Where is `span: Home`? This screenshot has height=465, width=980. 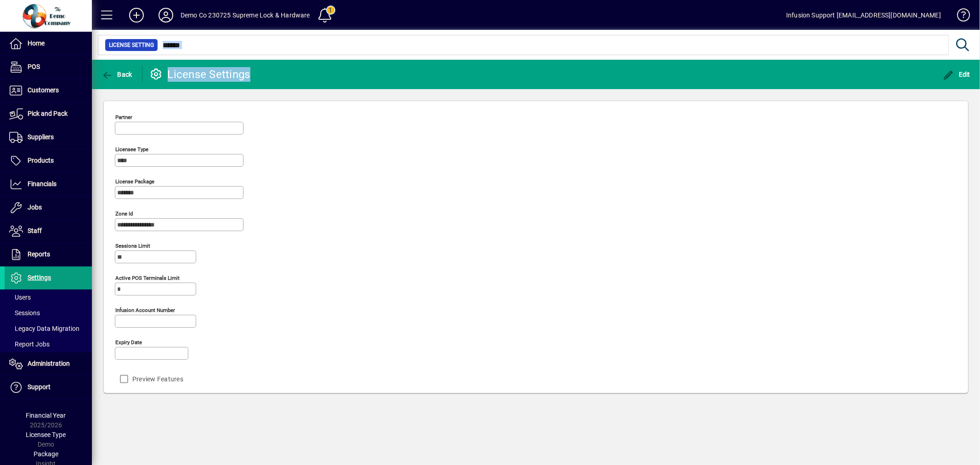
span: Home is located at coordinates (36, 43).